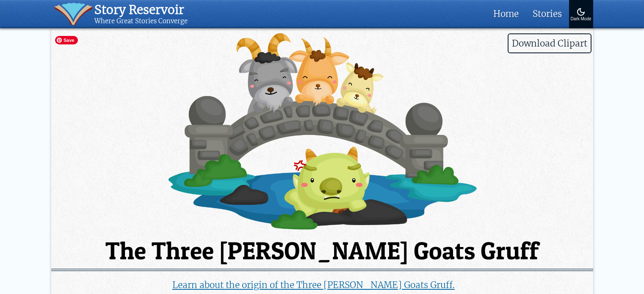 This screenshot has height=294, width=644. What do you see at coordinates (141, 21) in the screenshot?
I see `div: Where Great Stories Converge` at bounding box center [141, 21].